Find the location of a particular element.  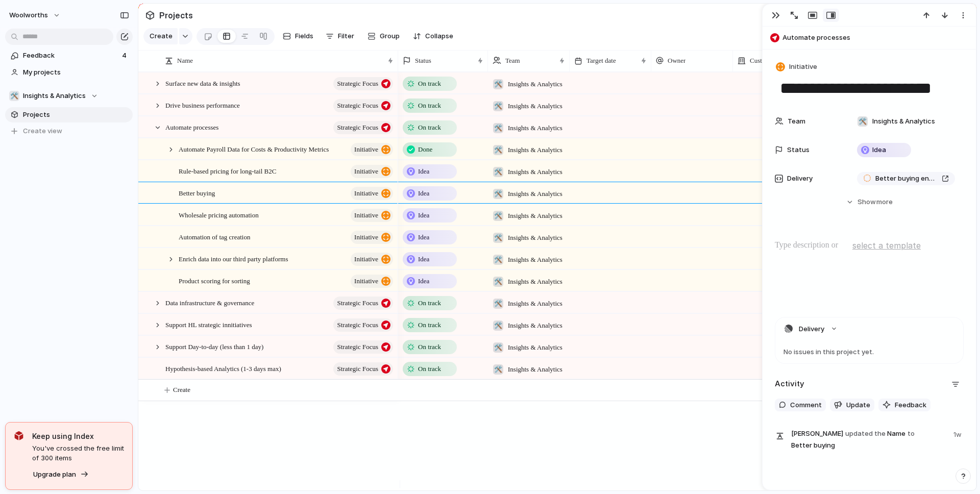

button: Update is located at coordinates (852, 405).